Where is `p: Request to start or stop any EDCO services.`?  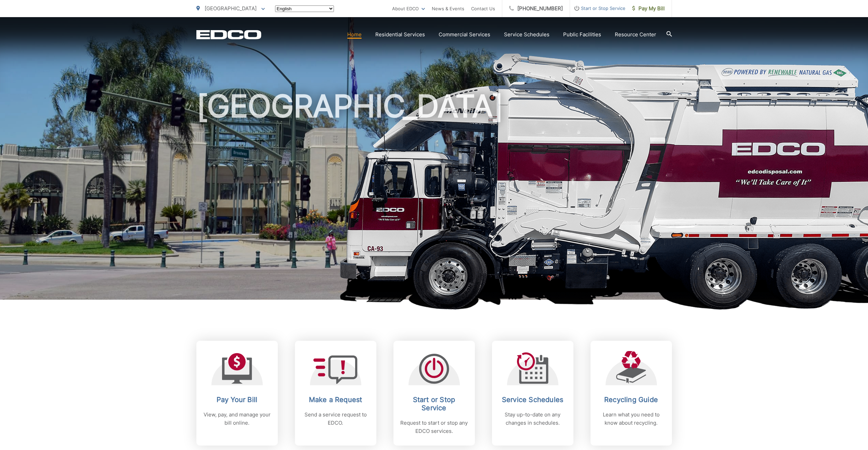 p: Request to start or stop any EDCO services. is located at coordinates (434, 426).